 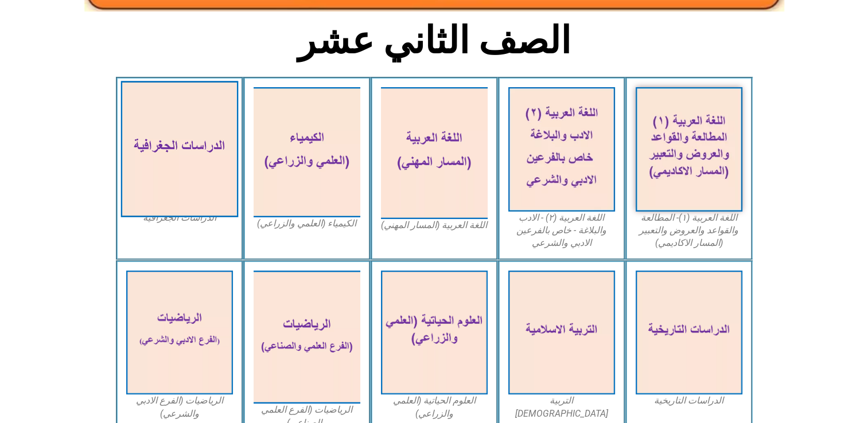 What do you see at coordinates (434, 226) in the screenshot?
I see `figcaption: اللغة العربية (المسار المهني)` at bounding box center [434, 226].